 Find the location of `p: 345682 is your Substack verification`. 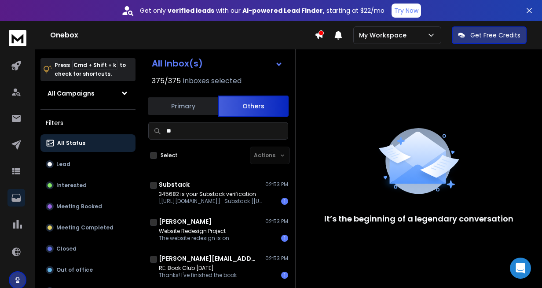

p: 345682 is your Substack verification is located at coordinates (211, 194).